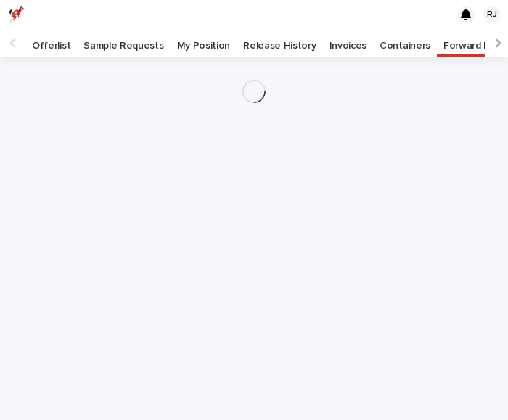 The width and height of the screenshot is (508, 420). Describe the element at coordinates (124, 43) in the screenshot. I see `a: Sample Requests` at that location.